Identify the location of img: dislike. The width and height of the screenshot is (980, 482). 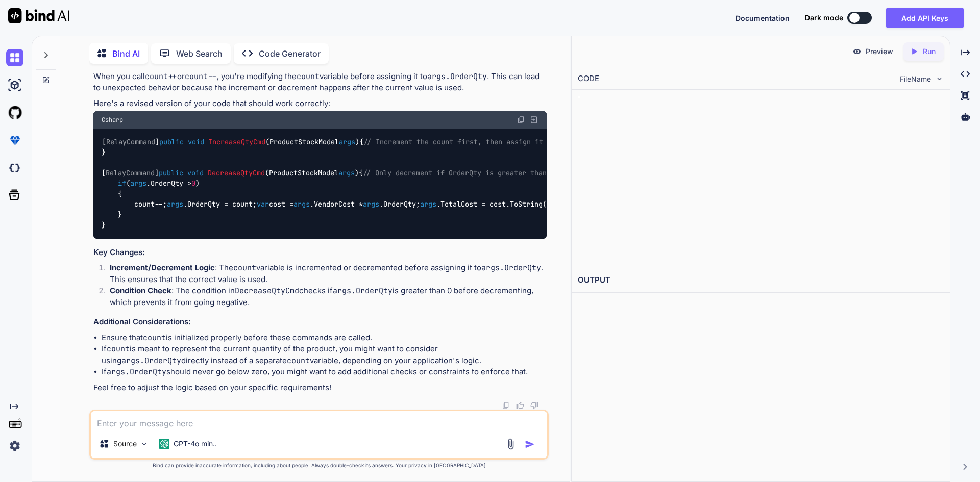
(534, 406).